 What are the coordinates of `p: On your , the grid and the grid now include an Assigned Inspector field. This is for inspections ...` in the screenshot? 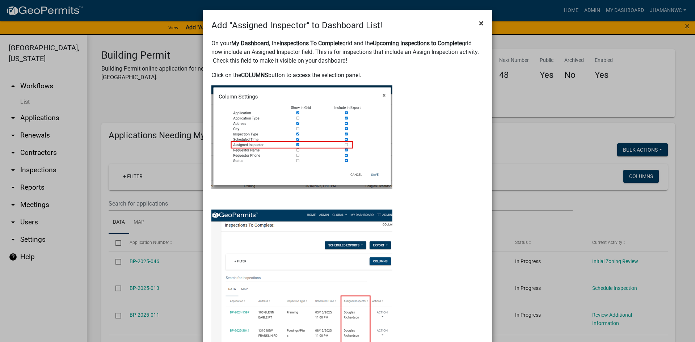 It's located at (347, 52).